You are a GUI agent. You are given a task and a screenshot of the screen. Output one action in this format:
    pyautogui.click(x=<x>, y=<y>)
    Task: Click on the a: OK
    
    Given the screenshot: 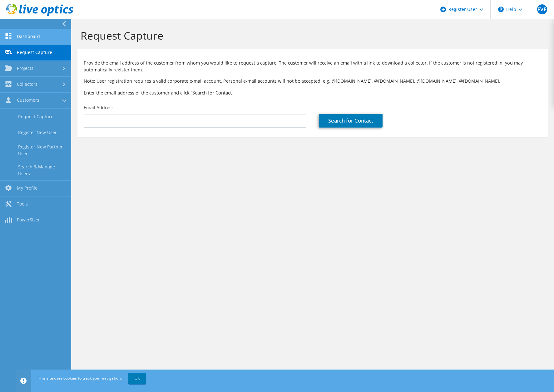 What is the action you would take?
    pyautogui.click(x=137, y=378)
    